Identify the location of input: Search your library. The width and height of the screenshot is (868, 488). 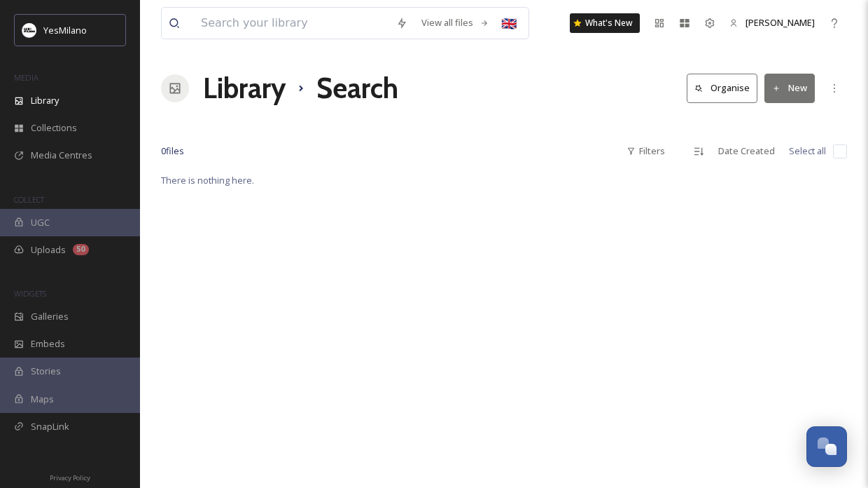
(291, 24).